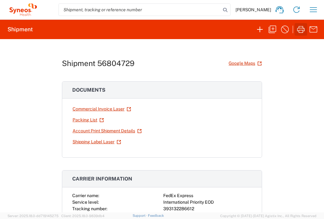  I want to click on div: 33.66 GBP, so click(207, 215).